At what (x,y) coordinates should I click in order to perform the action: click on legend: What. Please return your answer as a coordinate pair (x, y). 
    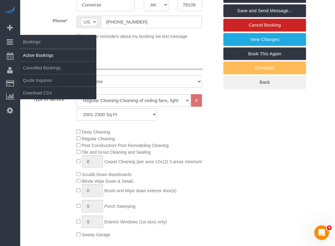
    Looking at the image, I should click on (114, 63).